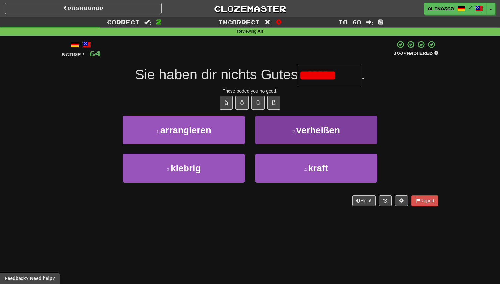 This screenshot has height=284, width=500. What do you see at coordinates (441, 9) in the screenshot?
I see `span: Alina365` at bounding box center [441, 9].